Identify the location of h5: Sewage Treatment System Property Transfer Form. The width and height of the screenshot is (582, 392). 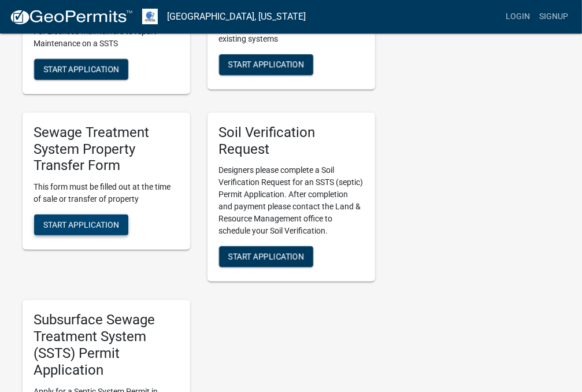
(107, 149).